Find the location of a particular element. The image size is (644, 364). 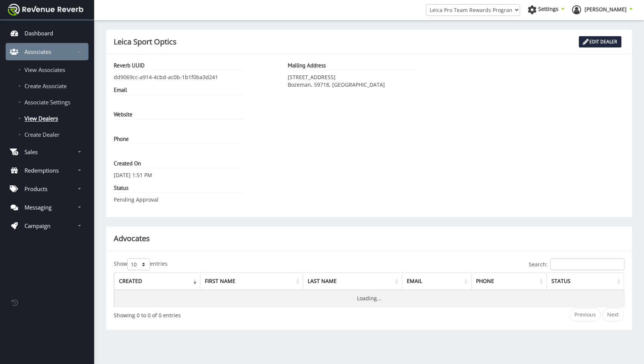

th: Status: activate to sort column ascending is located at coordinates (585, 281).